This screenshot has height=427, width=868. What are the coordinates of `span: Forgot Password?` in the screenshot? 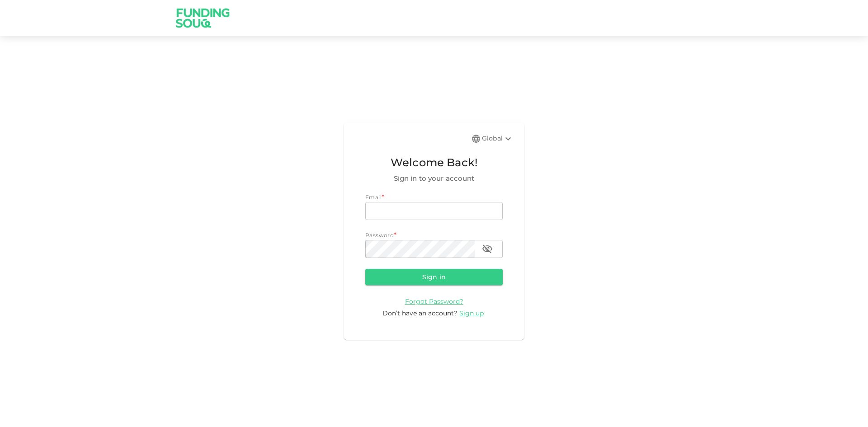 It's located at (434, 301).